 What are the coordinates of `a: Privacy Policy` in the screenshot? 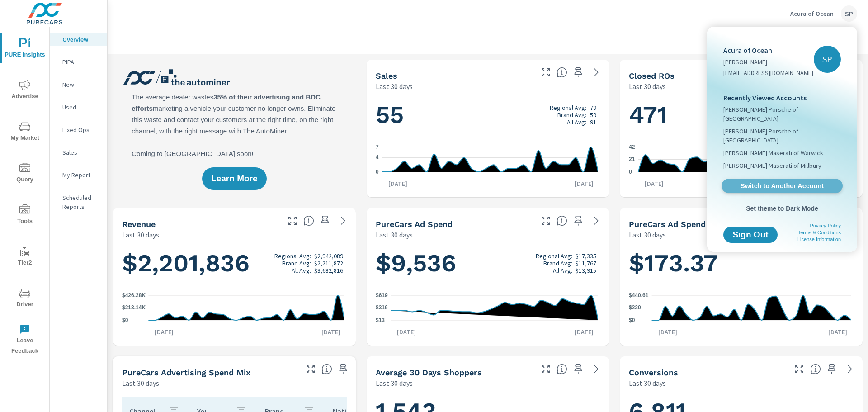 It's located at (826, 226).